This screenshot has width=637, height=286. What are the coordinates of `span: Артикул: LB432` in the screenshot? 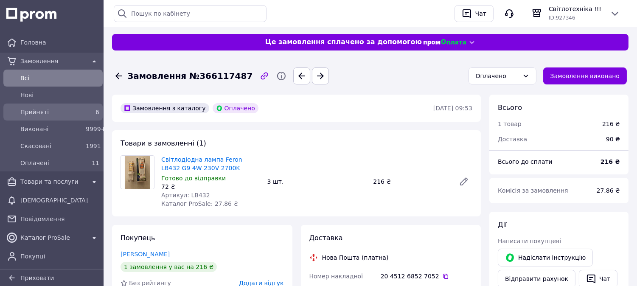 It's located at (185, 195).